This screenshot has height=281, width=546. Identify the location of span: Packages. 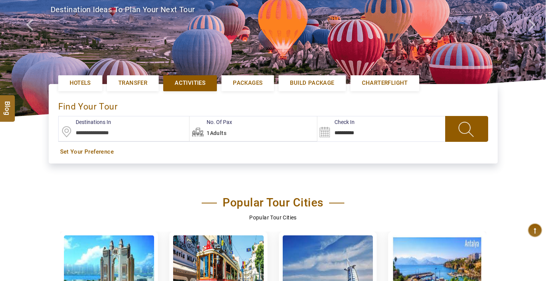
(248, 83).